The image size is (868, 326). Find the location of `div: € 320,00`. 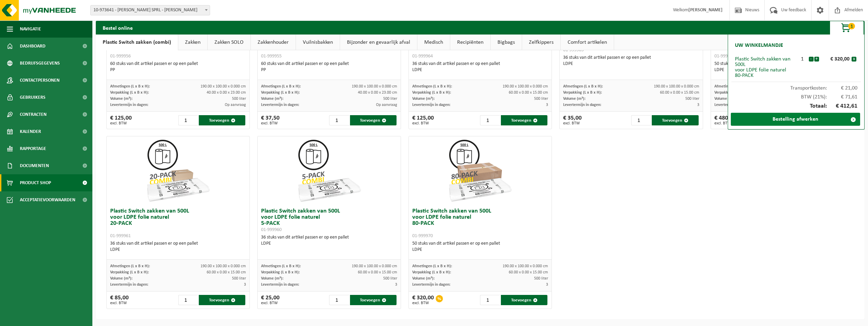

div: € 320,00 is located at coordinates (423, 300).